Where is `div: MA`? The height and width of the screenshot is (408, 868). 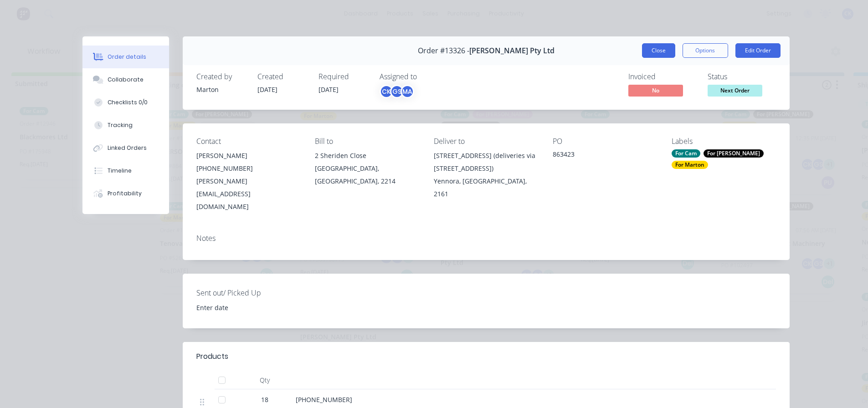
div: MA is located at coordinates (407, 92).